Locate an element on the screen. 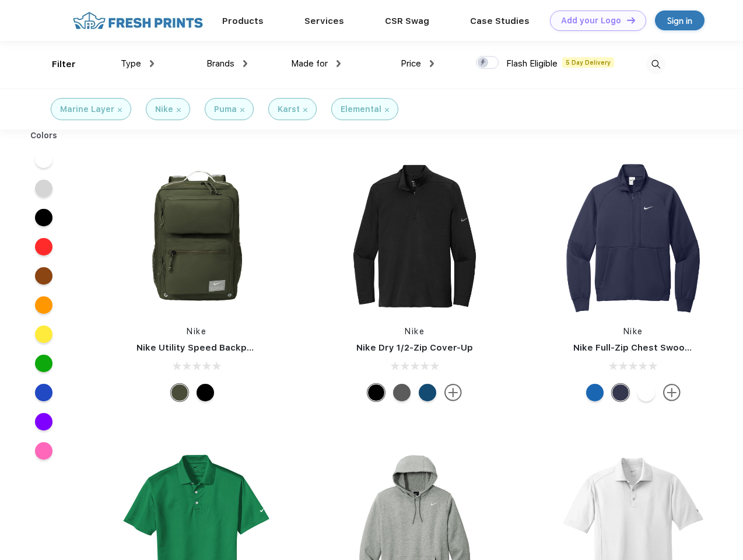 Image resolution: width=743 pixels, height=560 pixels. span: Brands is located at coordinates (221, 64).